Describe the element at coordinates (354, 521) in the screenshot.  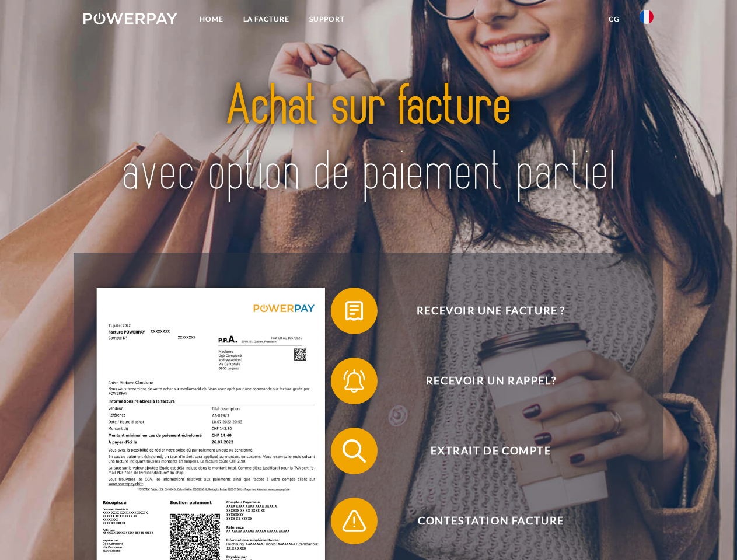
I see `img: qb_warning.svg` at that location.